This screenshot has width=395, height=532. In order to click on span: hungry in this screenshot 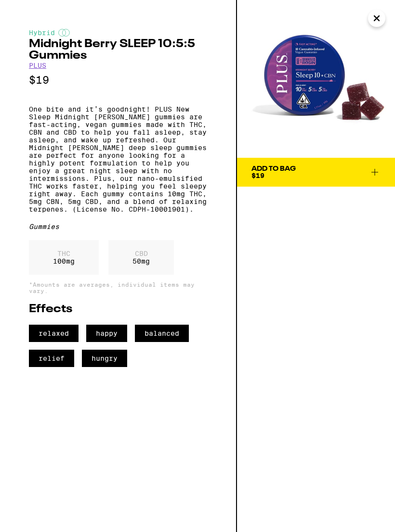, I will do `click(105, 358)`.